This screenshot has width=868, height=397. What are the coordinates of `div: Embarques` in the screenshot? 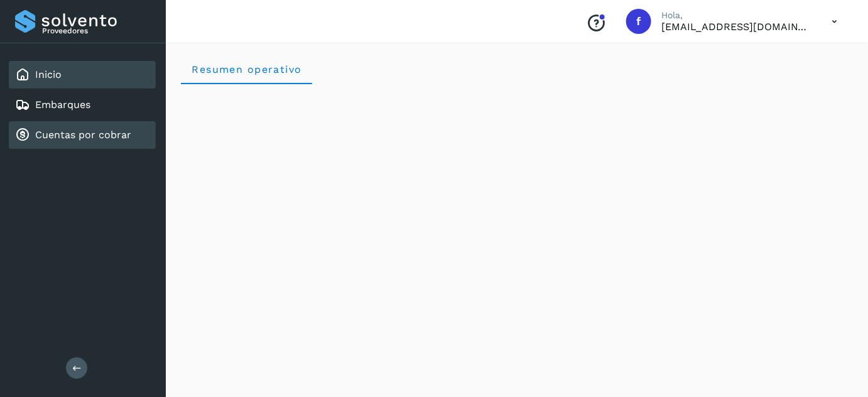 It's located at (82, 105).